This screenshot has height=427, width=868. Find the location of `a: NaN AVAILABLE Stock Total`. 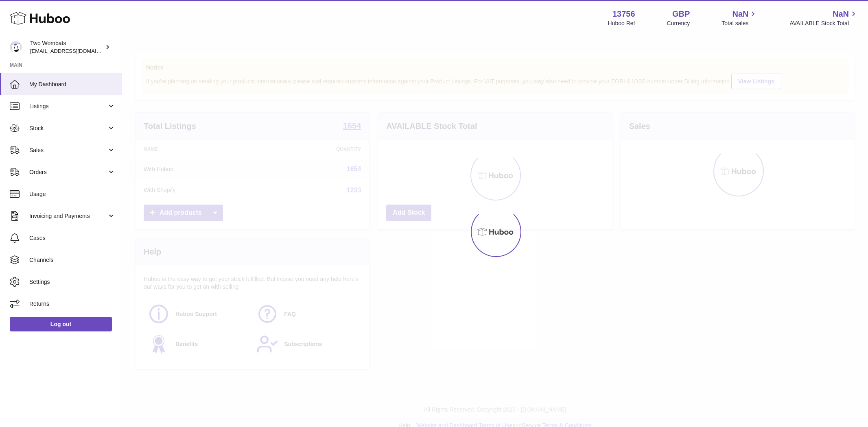

a: NaN AVAILABLE Stock Total is located at coordinates (824, 18).